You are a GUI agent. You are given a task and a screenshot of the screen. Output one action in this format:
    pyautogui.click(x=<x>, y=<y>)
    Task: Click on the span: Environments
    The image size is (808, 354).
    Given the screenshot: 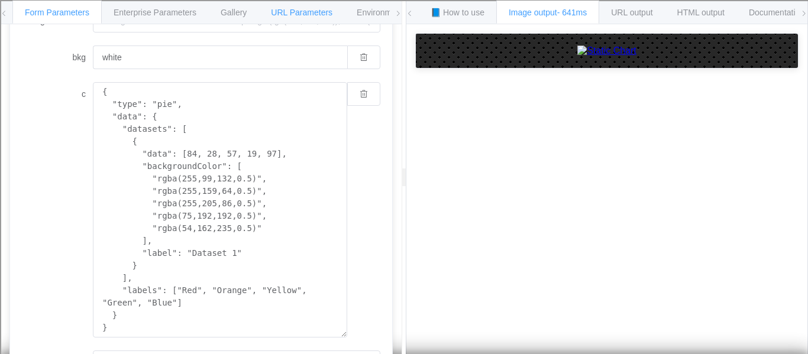 What is the action you would take?
    pyautogui.click(x=382, y=12)
    